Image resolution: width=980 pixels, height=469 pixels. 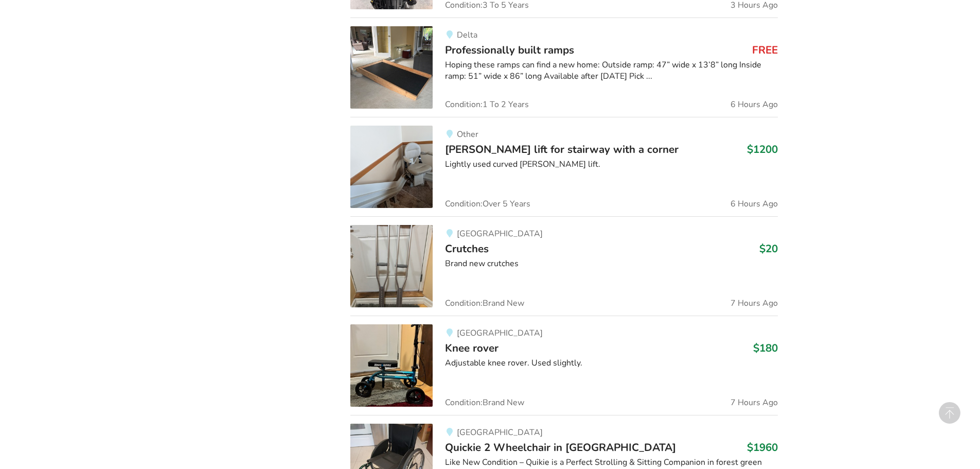 What do you see at coordinates (467, 249) in the screenshot?
I see `span: Crutches` at bounding box center [467, 249].